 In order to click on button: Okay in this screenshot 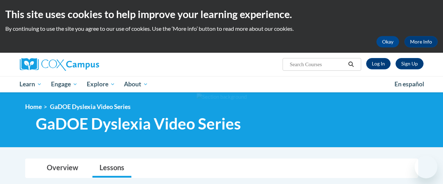, I will do `click(388, 42)`.